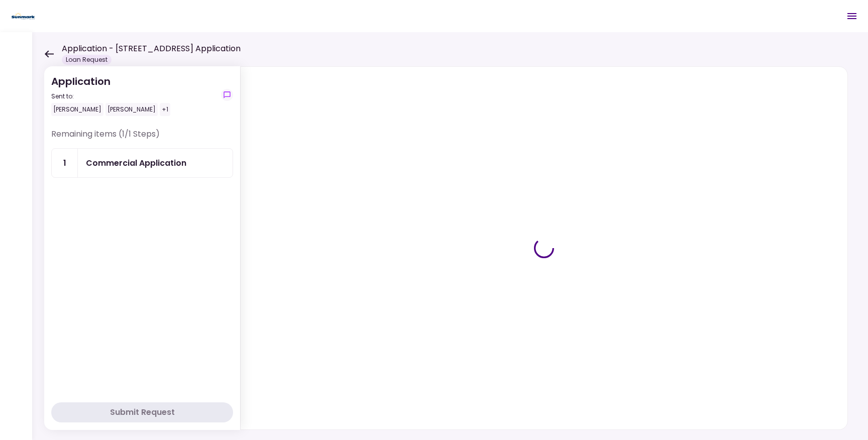 The width and height of the screenshot is (868, 440). I want to click on div: Application, so click(111, 95).